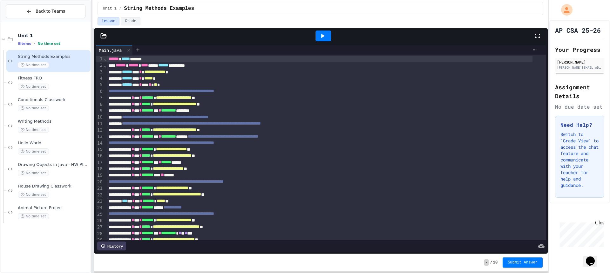 The height and width of the screenshot is (273, 610). What do you see at coordinates (99, 78) in the screenshot?
I see `div: 4` at bounding box center [99, 78].